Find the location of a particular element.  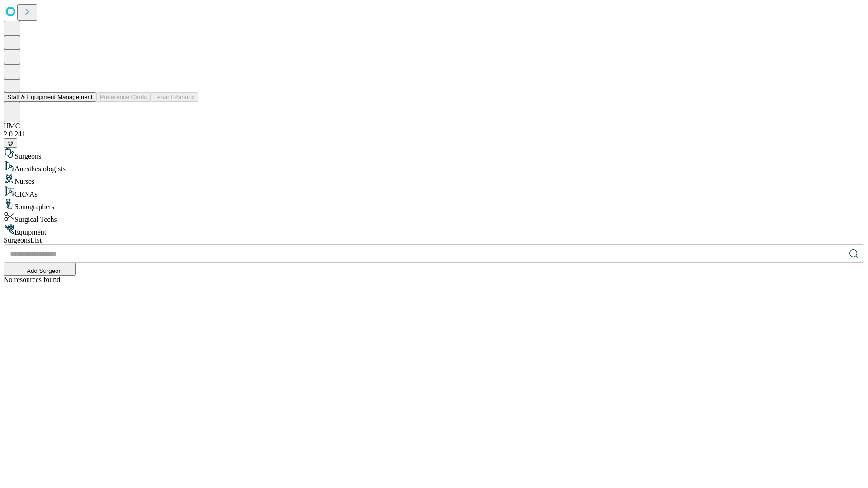

div: 2.0.241 is located at coordinates (434, 134).